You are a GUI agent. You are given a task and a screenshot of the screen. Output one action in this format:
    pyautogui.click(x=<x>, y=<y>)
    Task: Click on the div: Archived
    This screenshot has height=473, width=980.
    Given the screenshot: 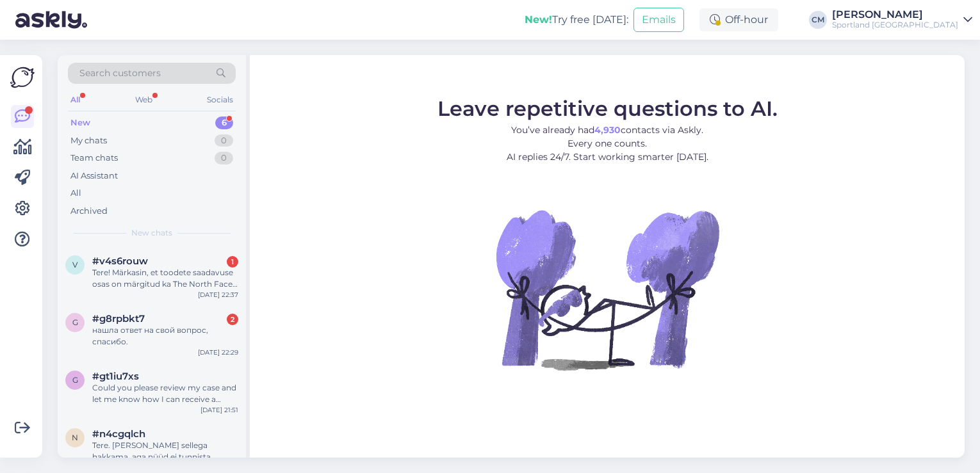 What is the action you would take?
    pyautogui.click(x=89, y=211)
    